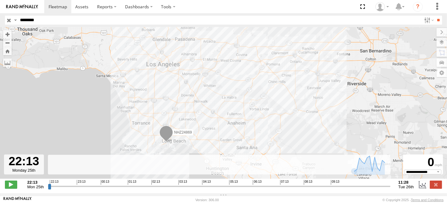 Image resolution: width=447 pixels, height=203 pixels. I want to click on a: Terms and Conditions, so click(427, 200).